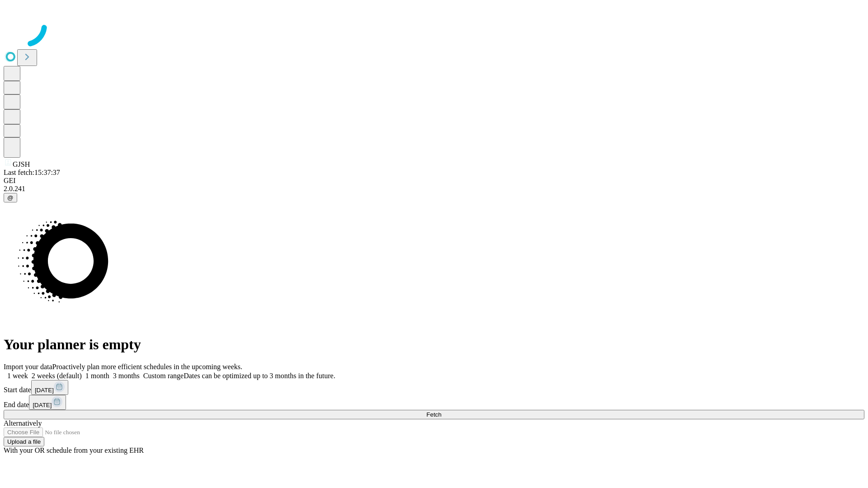  Describe the element at coordinates (22, 423) in the screenshot. I see `span: Alternatively` at that location.